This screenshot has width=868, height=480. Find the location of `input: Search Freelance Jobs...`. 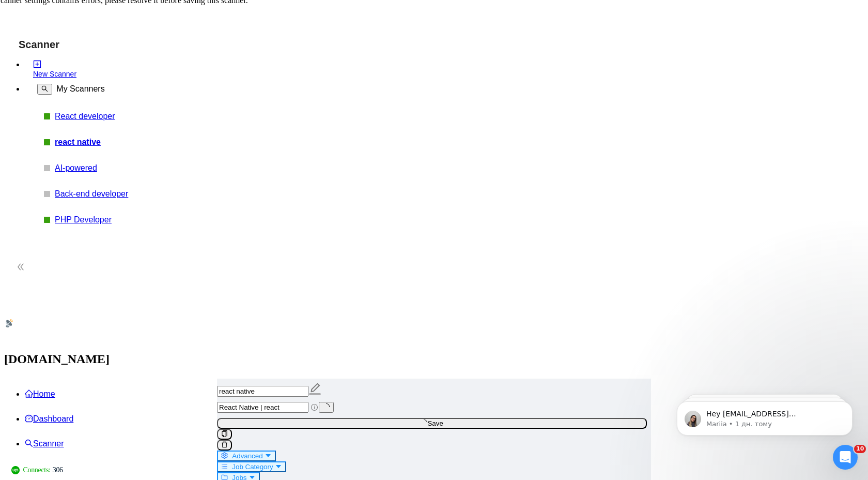

input: Search Freelance Jobs... is located at coordinates (263, 407).